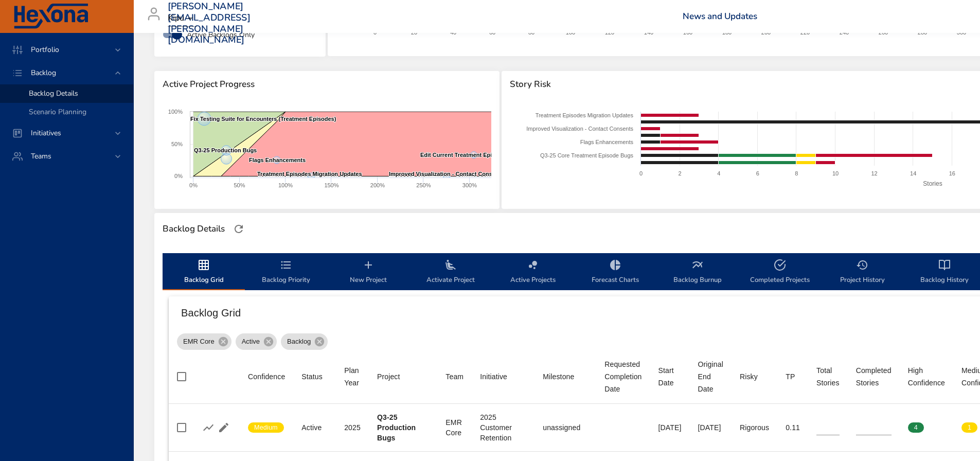 The height and width of the screenshot is (461, 980). What do you see at coordinates (944, 272) in the screenshot?
I see `span: Backlog History` at bounding box center [944, 272].